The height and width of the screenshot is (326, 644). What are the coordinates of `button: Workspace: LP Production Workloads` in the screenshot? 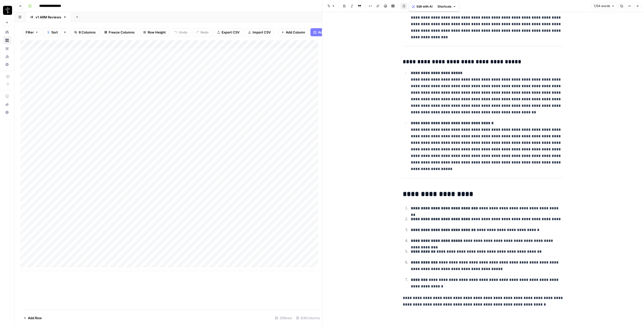 It's located at (7, 10).